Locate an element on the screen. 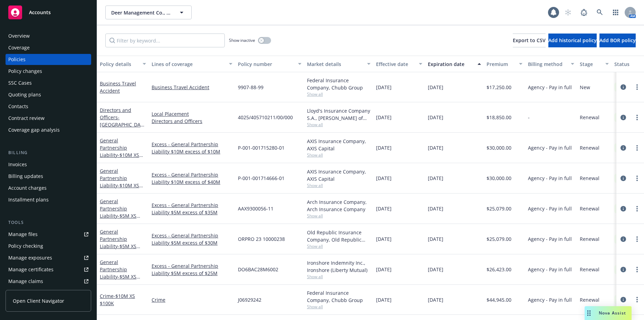 This screenshot has width=644, height=320. span: P-001-001715280-01 is located at coordinates (261, 148).